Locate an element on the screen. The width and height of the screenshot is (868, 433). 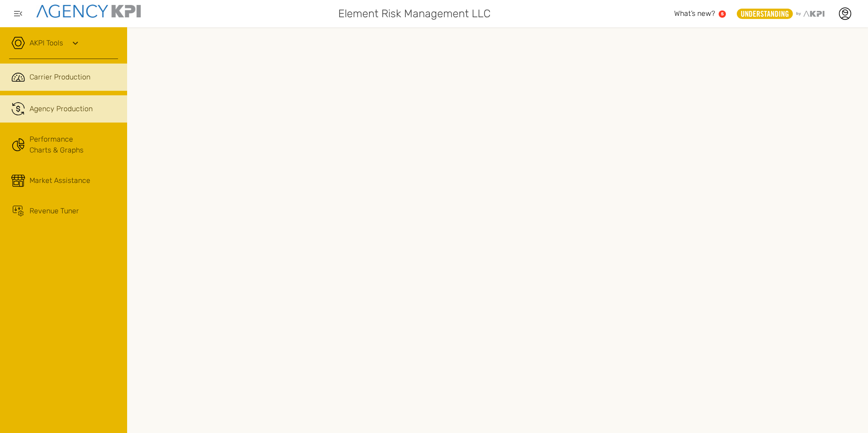
img: agencykpi-logo-550x69-2d9e3fa8.png is located at coordinates (89, 11).